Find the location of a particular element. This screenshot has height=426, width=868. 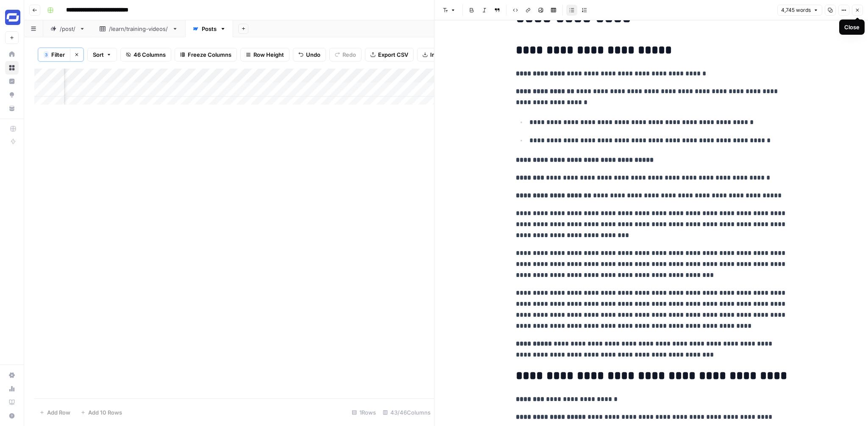

button: Sort is located at coordinates (102, 54).